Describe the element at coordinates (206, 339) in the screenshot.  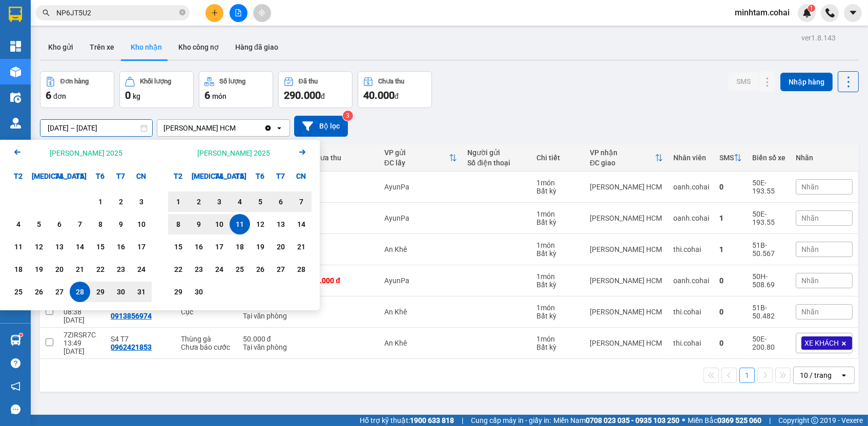
I see `div: Thùng gà` at that location.